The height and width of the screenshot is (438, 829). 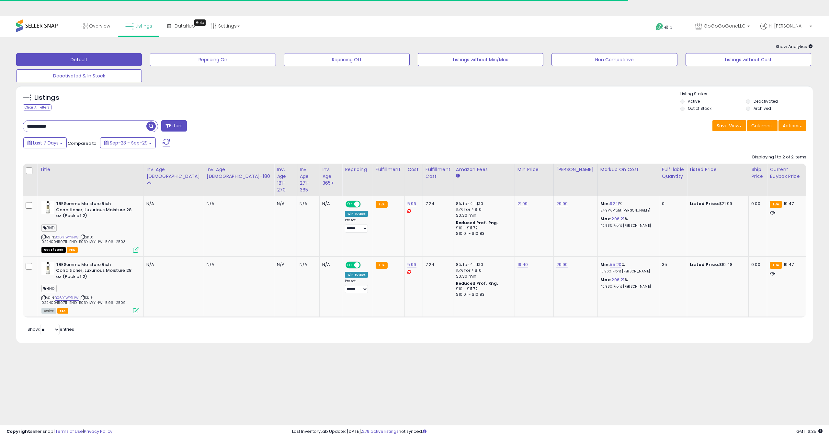 I want to click on b: Min:, so click(x=605, y=203).